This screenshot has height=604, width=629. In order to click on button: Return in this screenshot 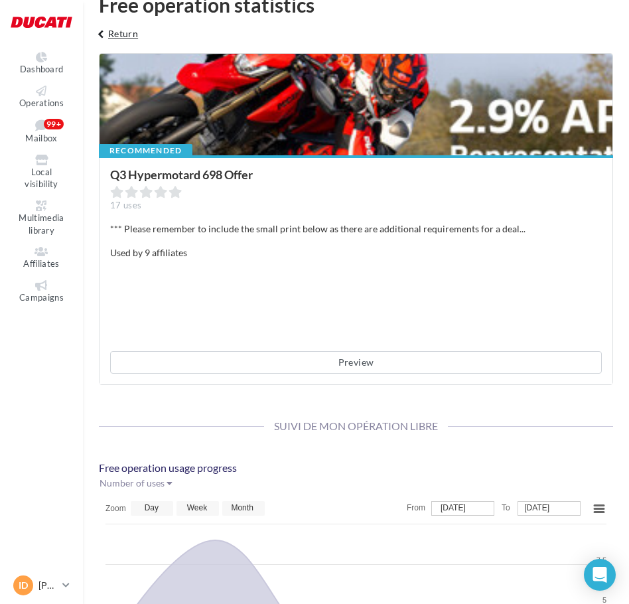, I will do `click(115, 38)`.